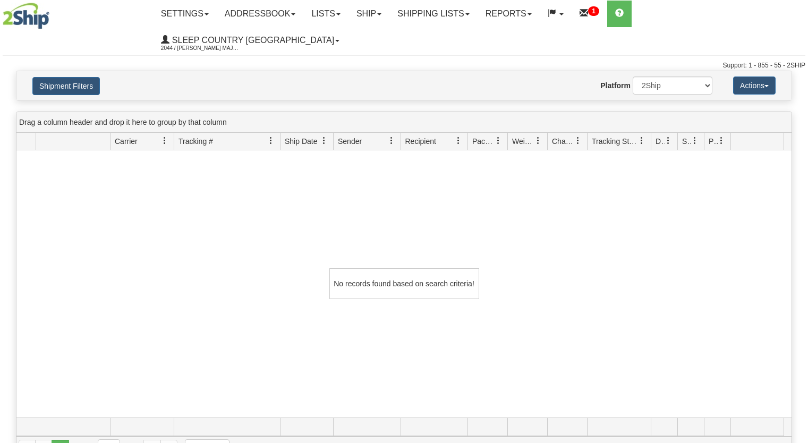  Describe the element at coordinates (350, 141) in the screenshot. I see `span: Sender` at that location.